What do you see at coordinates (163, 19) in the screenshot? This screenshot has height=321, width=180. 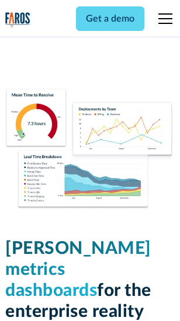 I see `div: menu` at bounding box center [163, 19].